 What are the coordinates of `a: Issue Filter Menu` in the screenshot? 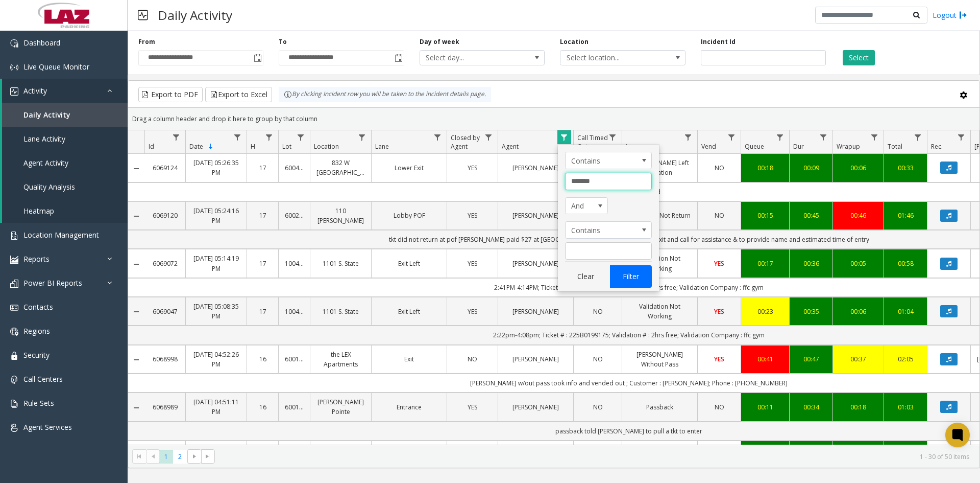 It's located at (688, 137).